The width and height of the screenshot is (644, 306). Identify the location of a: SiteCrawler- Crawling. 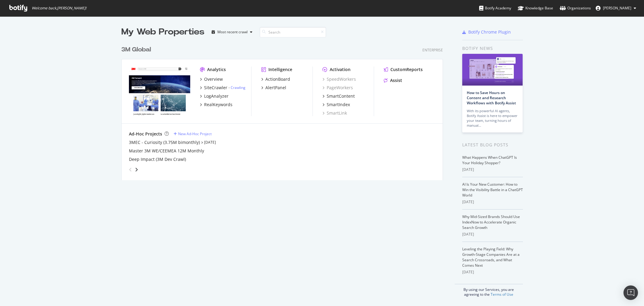
(222, 88).